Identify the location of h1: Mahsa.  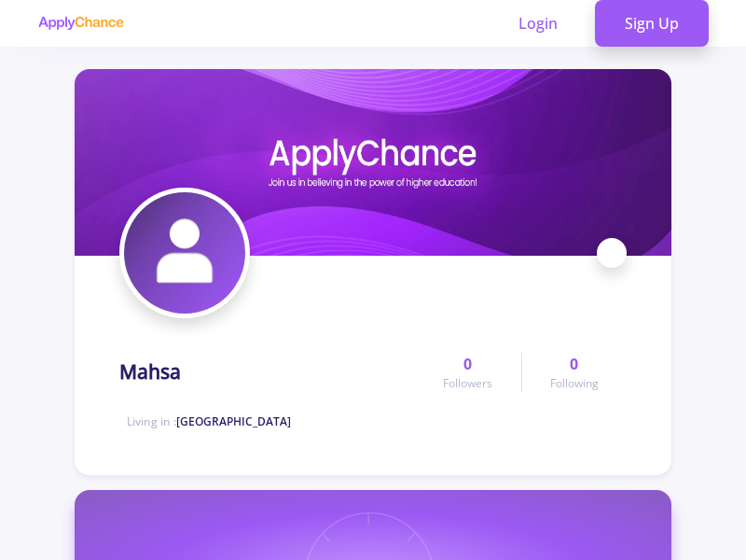
(150, 371).